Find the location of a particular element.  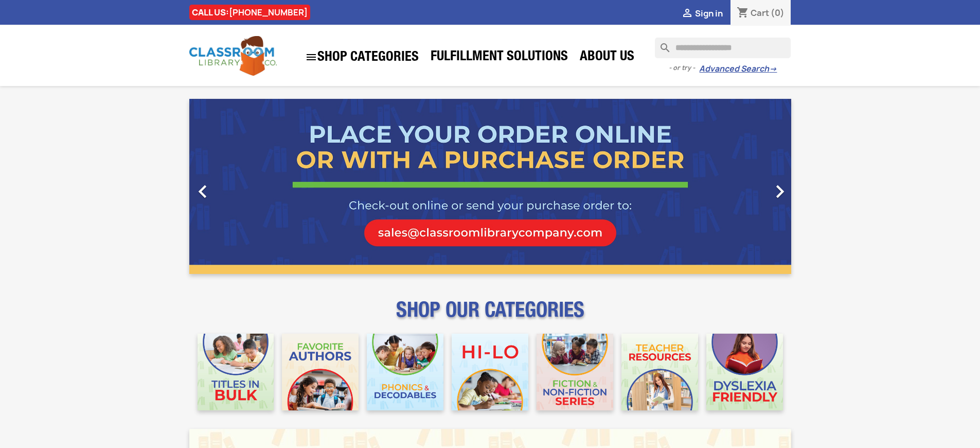

a: Advanced Search→ is located at coordinates (738, 69).